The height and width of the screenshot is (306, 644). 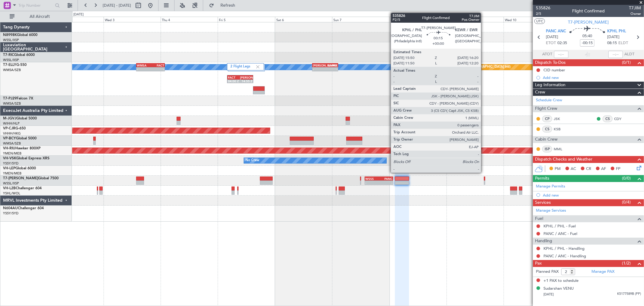 I want to click on div: Flight Confirmed, so click(x=589, y=11).